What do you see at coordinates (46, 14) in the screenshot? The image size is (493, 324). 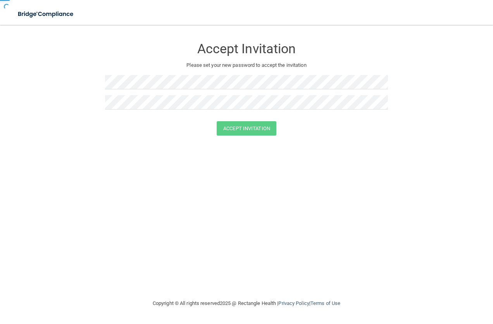 I see `img: bridge_compliance_login_screen.278c3ca4.svg` at bounding box center [46, 14].